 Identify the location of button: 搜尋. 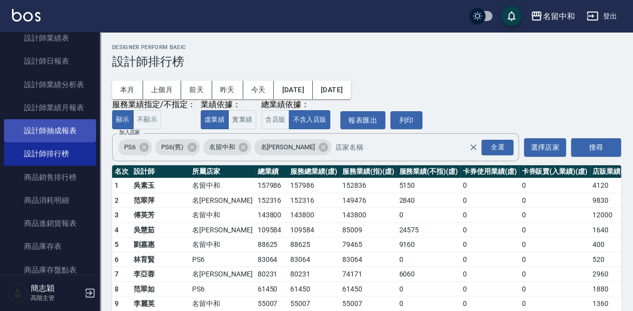
(596, 147).